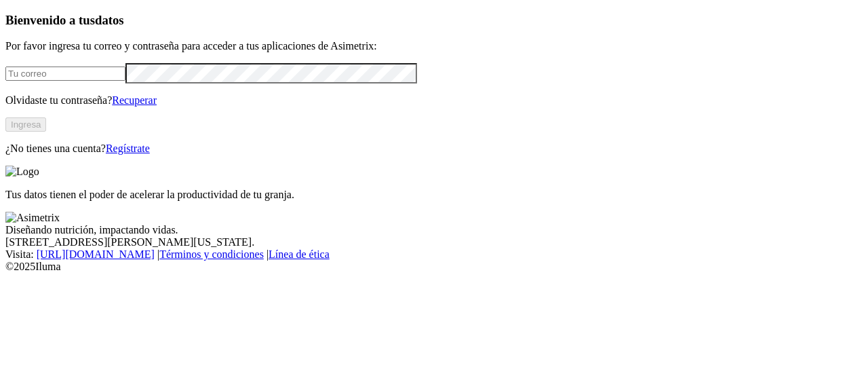  What do you see at coordinates (65, 74) in the screenshot?
I see `input: Tu correo` at bounding box center [65, 74].